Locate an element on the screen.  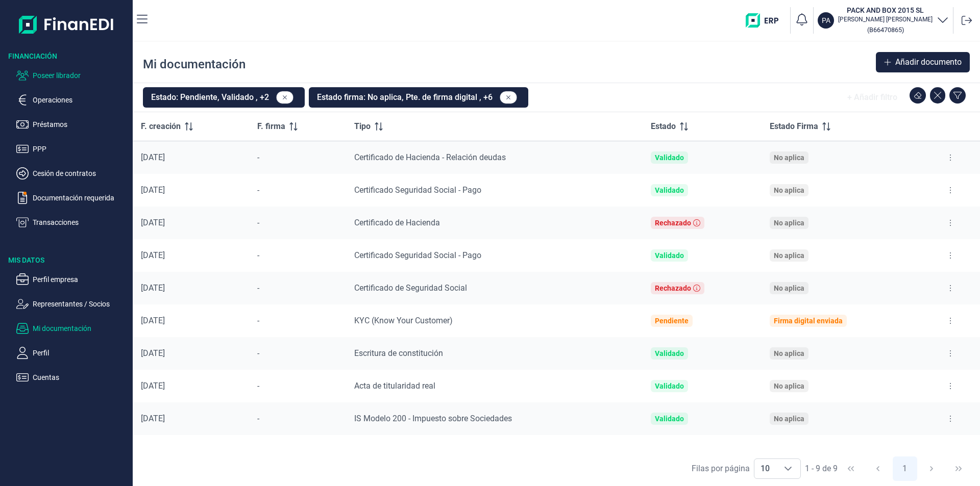
span: Certificado de Hacienda - Relación deudas is located at coordinates (430, 157).